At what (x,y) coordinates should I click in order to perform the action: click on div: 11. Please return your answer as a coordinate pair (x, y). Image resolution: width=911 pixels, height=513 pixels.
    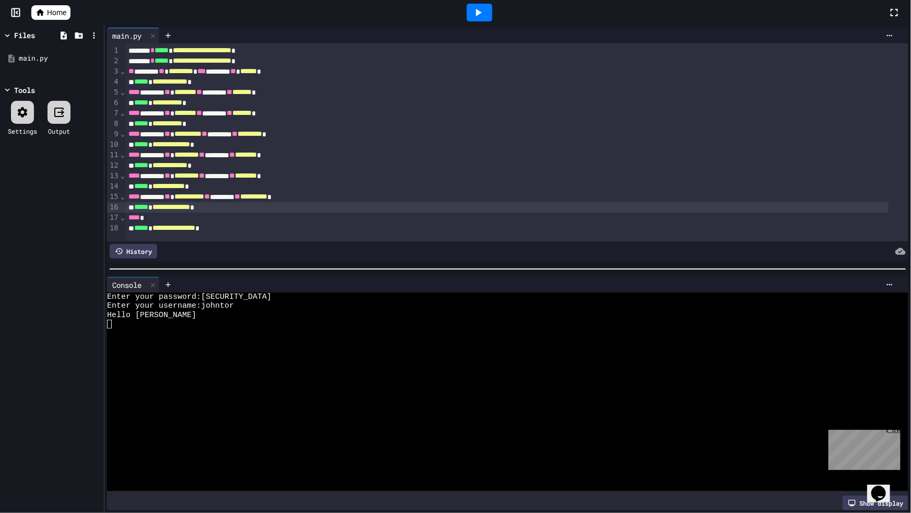
    Looking at the image, I should click on (113, 155).